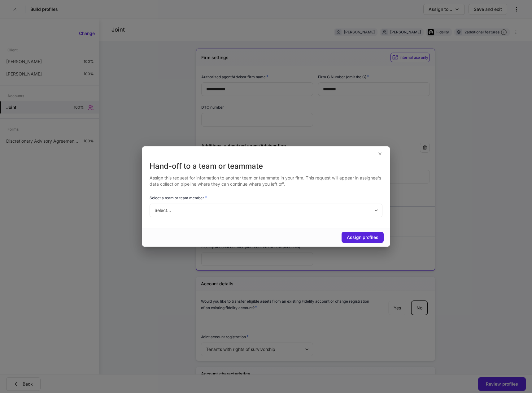 The height and width of the screenshot is (393, 532). What do you see at coordinates (266, 180) in the screenshot?
I see `div: Assign this request for information to another team or teammate in your firm. This request will a...` at bounding box center [266, 180].